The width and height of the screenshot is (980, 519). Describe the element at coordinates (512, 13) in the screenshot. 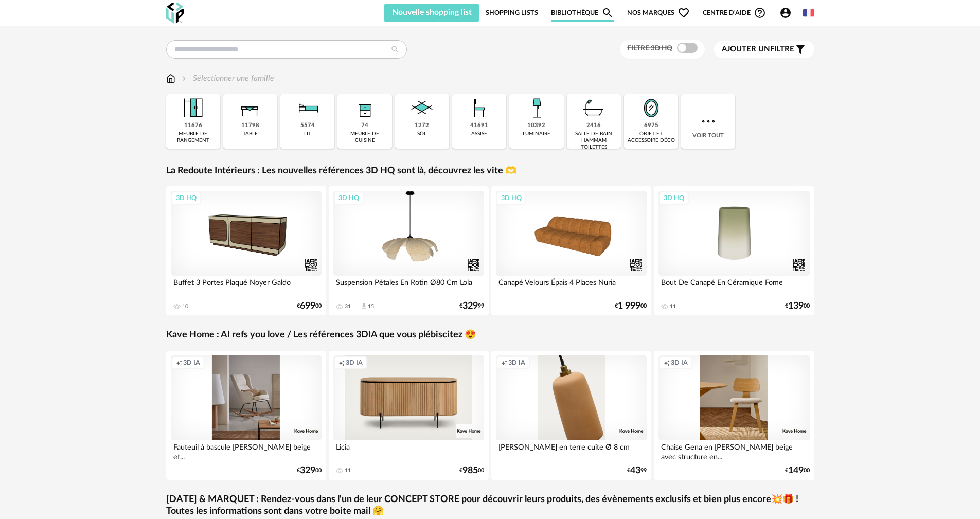

I see `a: Shopping Lists` at that location.